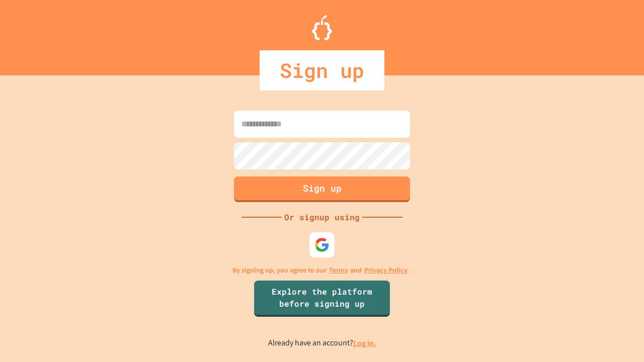  I want to click on p: Already have an account?, so click(322, 343).